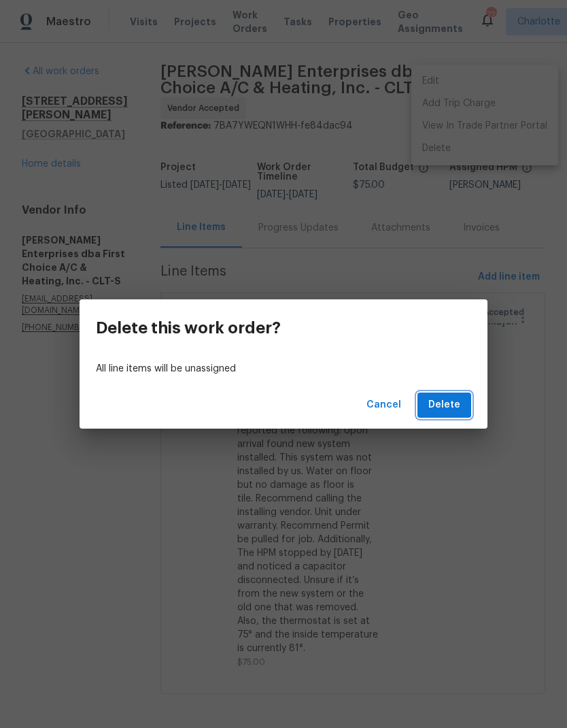 The image size is (567, 728). Describe the element at coordinates (444, 405) in the screenshot. I see `span: Delete` at that location.